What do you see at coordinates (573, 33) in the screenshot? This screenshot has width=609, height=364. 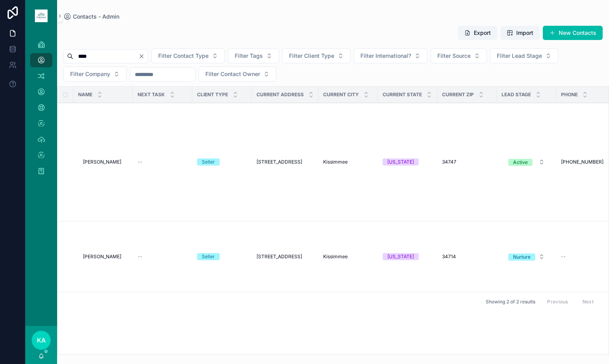 I see `a: New Contacts` at bounding box center [573, 33].